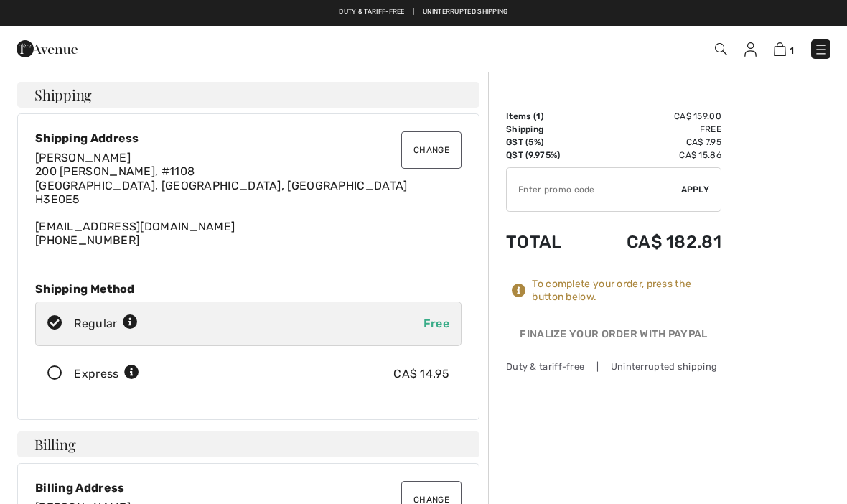 The height and width of the screenshot is (504, 847). Describe the element at coordinates (437, 323) in the screenshot. I see `span: Free` at that location.